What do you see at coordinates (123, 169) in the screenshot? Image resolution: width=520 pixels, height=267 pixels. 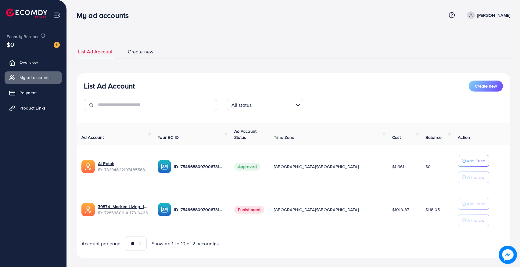 I see `span: ID: 7329462219748556801` at bounding box center [123, 169].